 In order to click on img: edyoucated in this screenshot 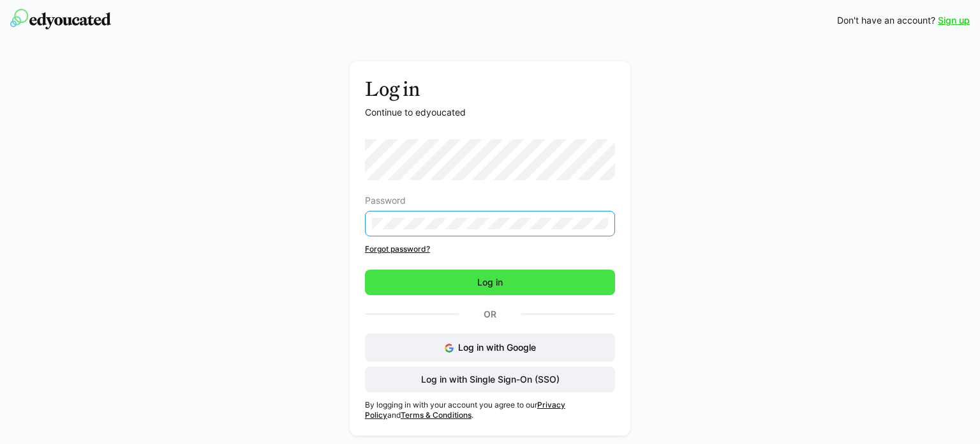, I will do `click(61, 19)`.